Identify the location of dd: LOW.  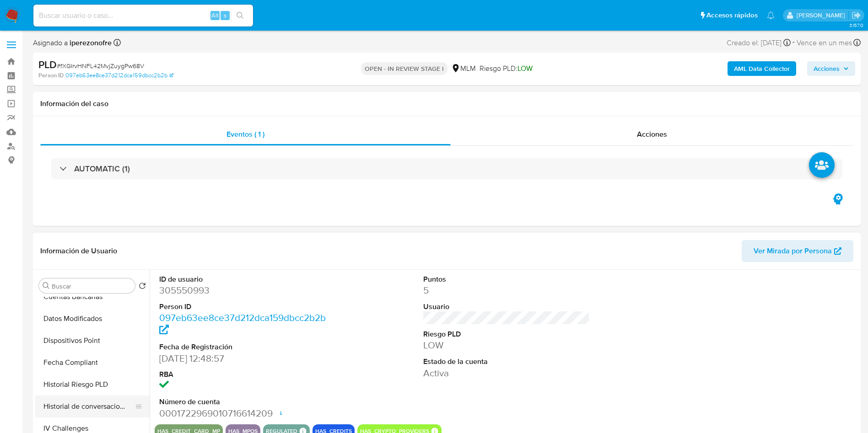
(507, 345).